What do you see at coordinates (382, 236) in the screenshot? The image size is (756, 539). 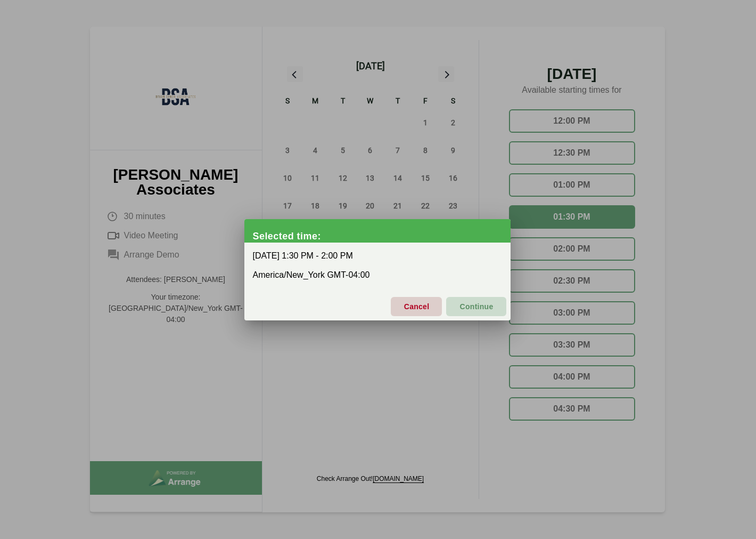 I see `div: Selected time:` at bounding box center [382, 236].